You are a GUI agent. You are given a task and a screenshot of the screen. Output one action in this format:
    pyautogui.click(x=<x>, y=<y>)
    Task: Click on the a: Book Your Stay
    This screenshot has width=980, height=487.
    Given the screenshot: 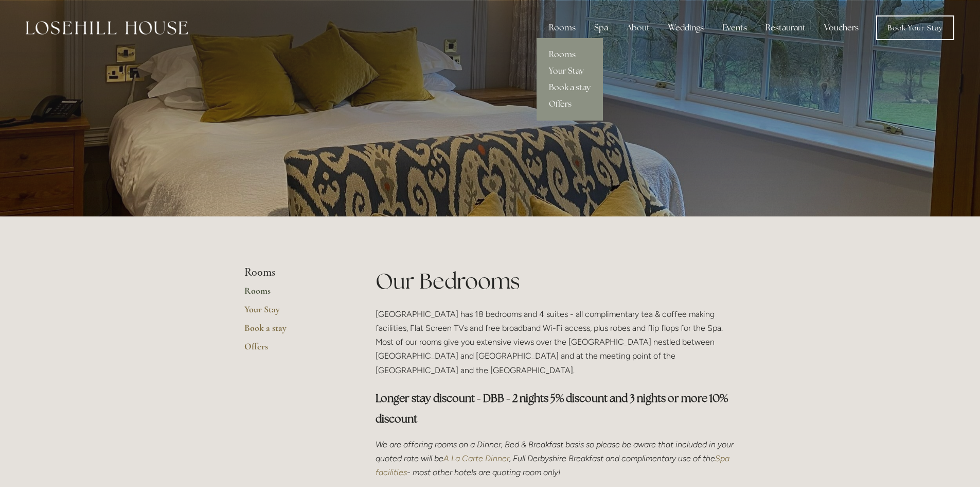 What is the action you would take?
    pyautogui.click(x=916, y=28)
    